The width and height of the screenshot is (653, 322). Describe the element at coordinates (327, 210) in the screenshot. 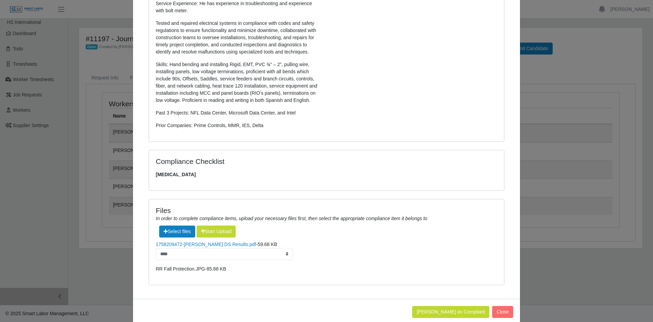

I see `h4: Files` at that location.